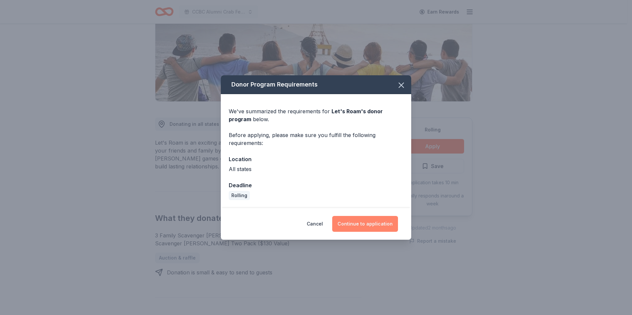  What do you see at coordinates (316, 85) in the screenshot?
I see `div: Donor Program Requirements` at bounding box center [316, 85].